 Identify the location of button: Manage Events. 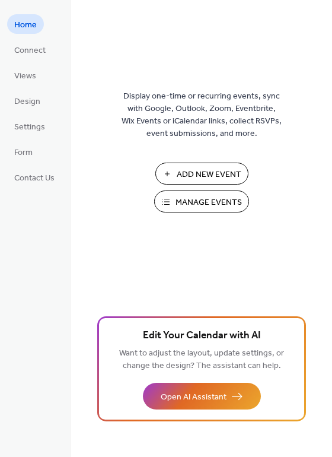
(202, 201).